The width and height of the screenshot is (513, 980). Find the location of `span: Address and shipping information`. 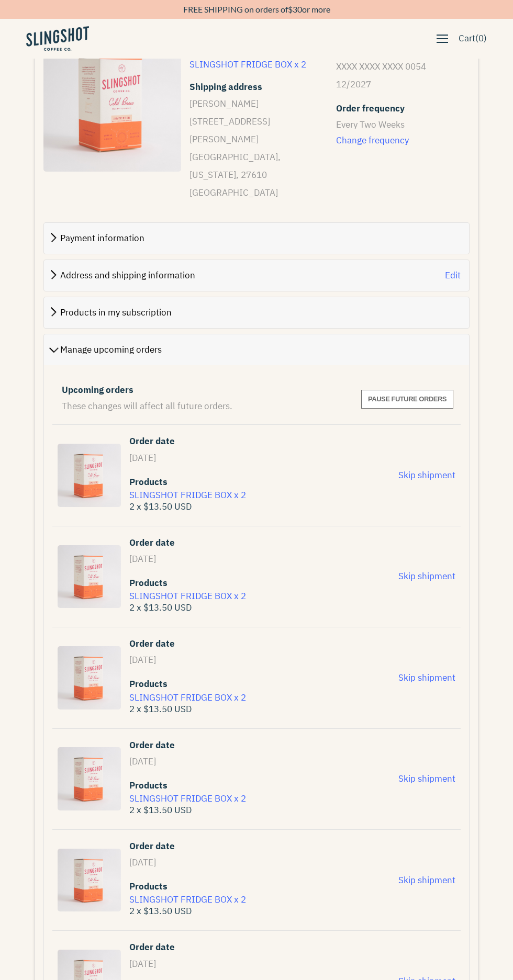

span: Address and shipping information is located at coordinates (128, 275).